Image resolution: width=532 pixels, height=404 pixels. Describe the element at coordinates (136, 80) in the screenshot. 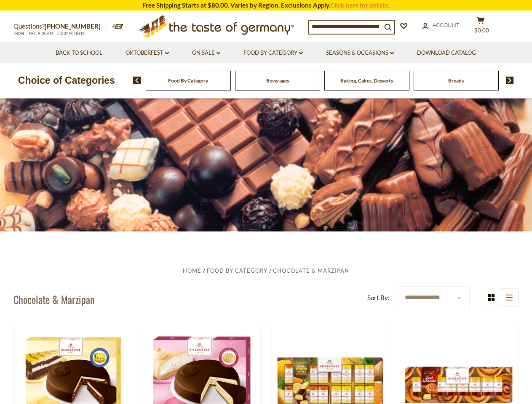

I see `img: previous arrow` at that location.